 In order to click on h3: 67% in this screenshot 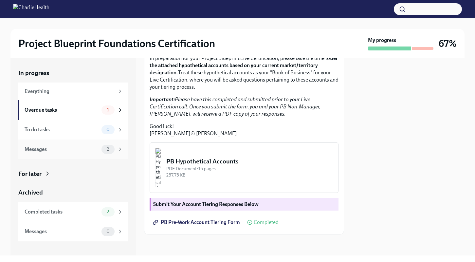, I will do `click(447, 44)`.